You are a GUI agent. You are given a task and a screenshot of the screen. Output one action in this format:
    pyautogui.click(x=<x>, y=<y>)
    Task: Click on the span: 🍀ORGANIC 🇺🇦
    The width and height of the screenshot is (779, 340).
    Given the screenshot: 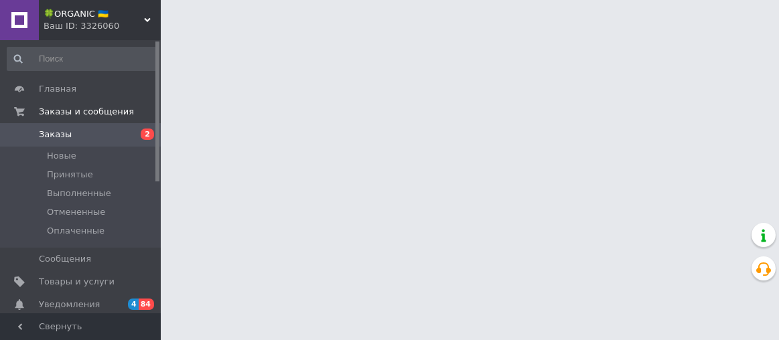 What is the action you would take?
    pyautogui.click(x=94, y=14)
    